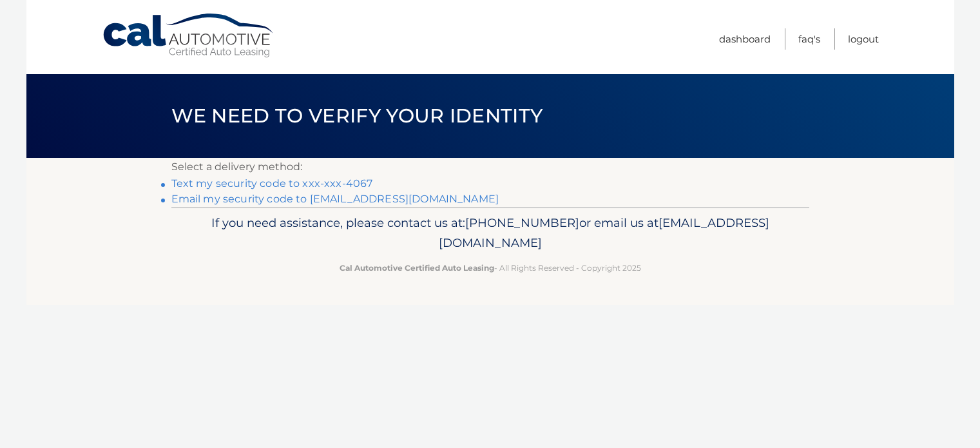 The height and width of the screenshot is (448, 980). I want to click on p: Select a delivery method:, so click(490, 167).